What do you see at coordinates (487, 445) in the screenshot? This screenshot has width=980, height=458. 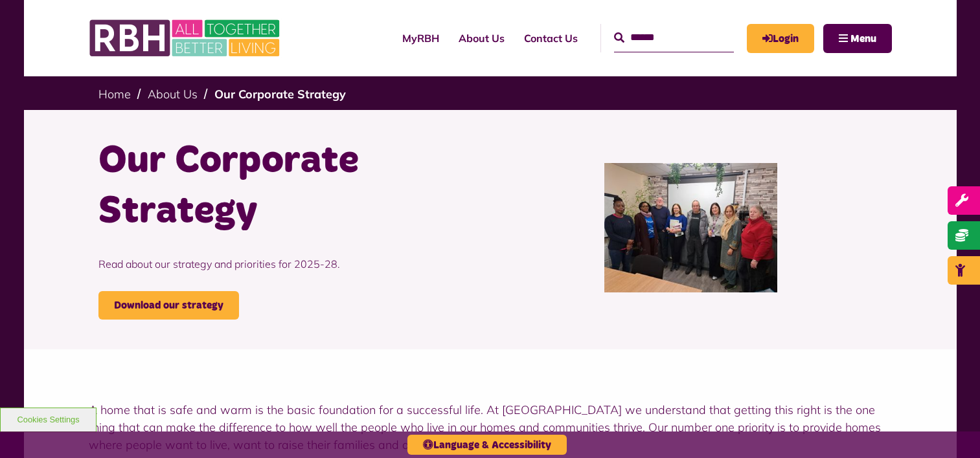 I see `button: Language & Accessibility` at bounding box center [487, 445].